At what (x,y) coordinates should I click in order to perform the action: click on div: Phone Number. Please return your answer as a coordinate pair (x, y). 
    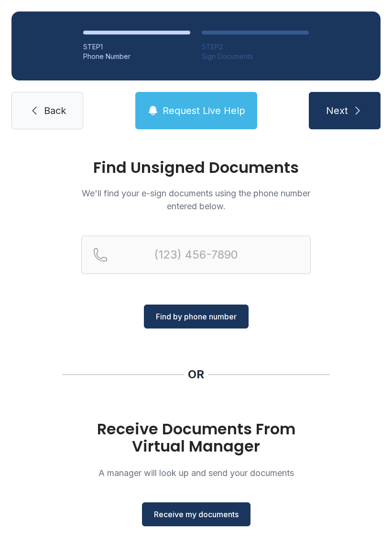
    Looking at the image, I should click on (137, 56).